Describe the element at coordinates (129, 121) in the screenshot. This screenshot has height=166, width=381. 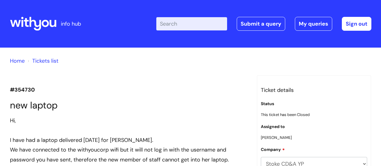
I see `div: Hi,` at that location.